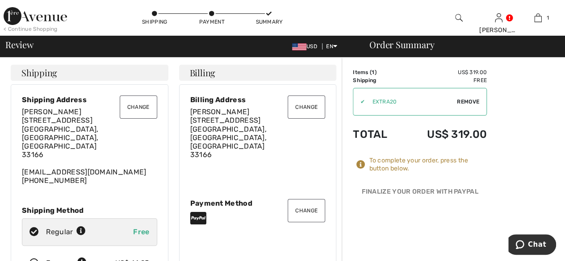 The image size is (565, 261). What do you see at coordinates (468, 102) in the screenshot?
I see `span: Remove` at bounding box center [468, 102].